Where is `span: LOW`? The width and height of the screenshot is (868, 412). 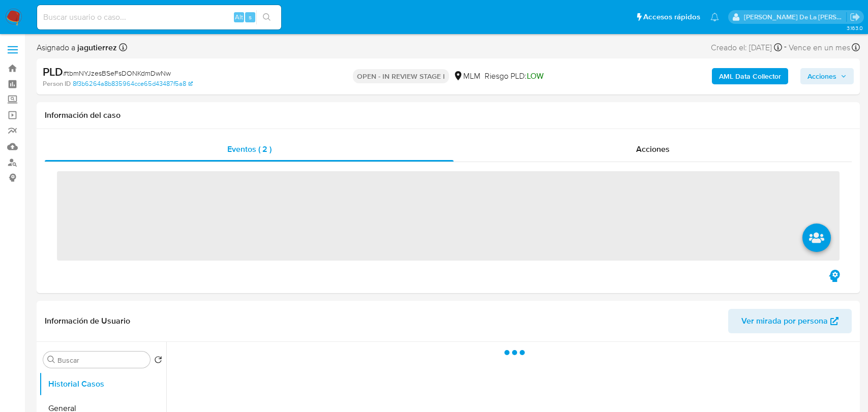 span: LOW is located at coordinates (535, 76).